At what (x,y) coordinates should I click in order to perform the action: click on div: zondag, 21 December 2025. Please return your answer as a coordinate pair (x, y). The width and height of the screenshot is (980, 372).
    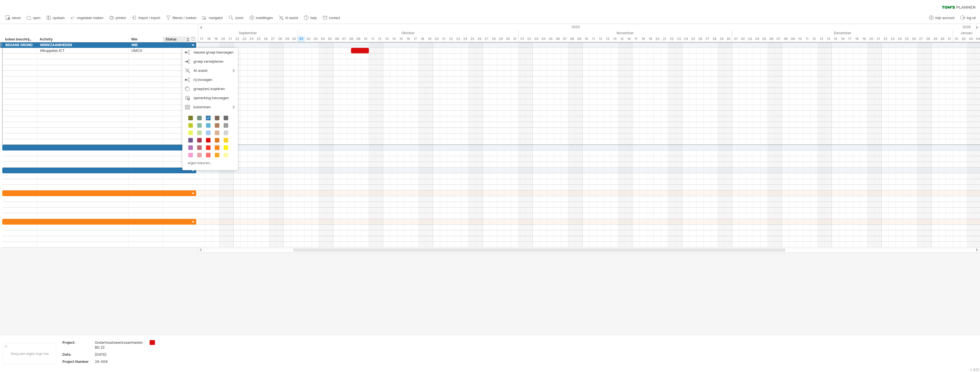
    Looking at the image, I should click on (878, 39).